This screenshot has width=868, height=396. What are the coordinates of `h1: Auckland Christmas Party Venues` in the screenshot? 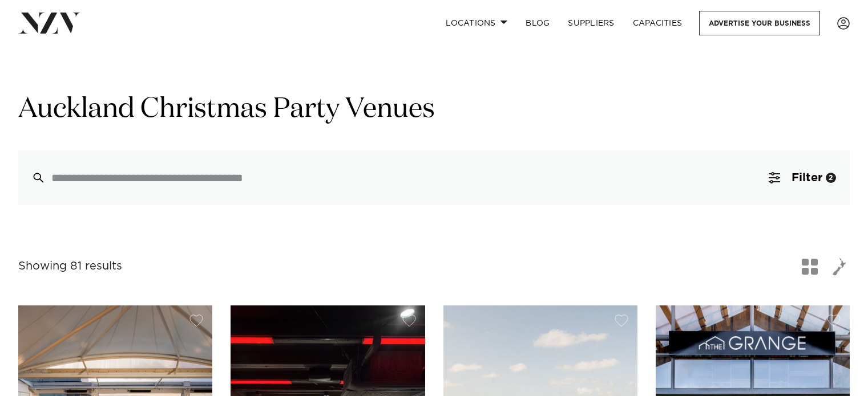 It's located at (433, 110).